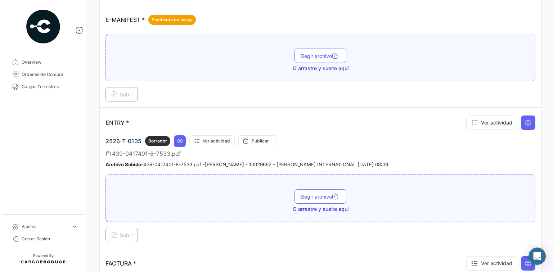 The image size is (553, 272). Describe the element at coordinates (43, 27) in the screenshot. I see `img: powered-by.png` at that location.